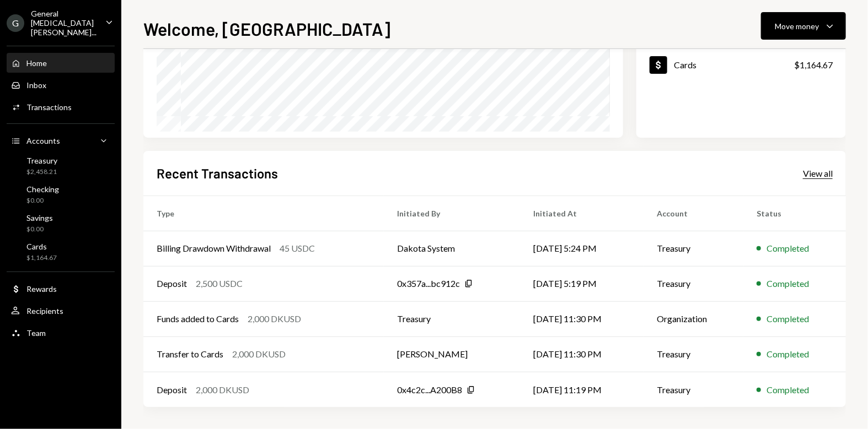 This screenshot has width=868, height=429. Describe the element at coordinates (44, 311) in the screenshot. I see `div: Recipients` at that location.